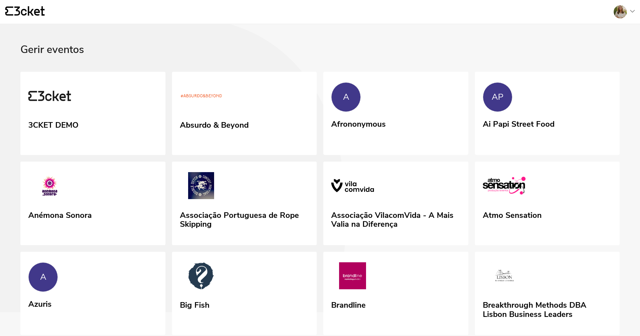  Describe the element at coordinates (53, 124) in the screenshot. I see `div: 3CKET DEMO` at that location.